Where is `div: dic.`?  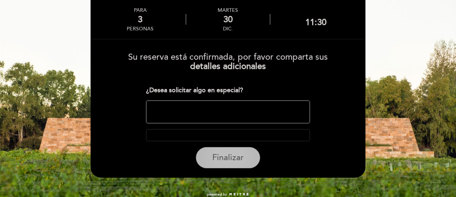 div: dic. is located at coordinates (227, 29).